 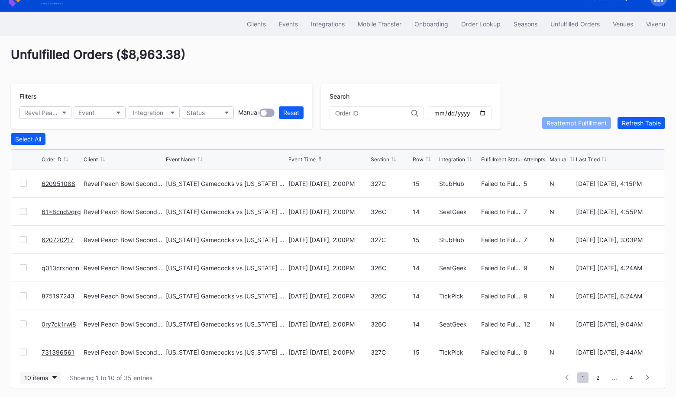 What do you see at coordinates (40, 378) in the screenshot?
I see `button: 10 items` at bounding box center [40, 378].